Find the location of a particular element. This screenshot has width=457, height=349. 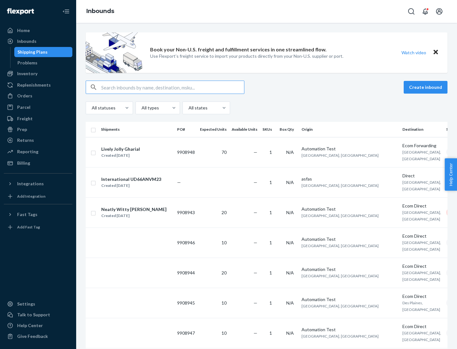

button: Open notifications is located at coordinates (425, 11).